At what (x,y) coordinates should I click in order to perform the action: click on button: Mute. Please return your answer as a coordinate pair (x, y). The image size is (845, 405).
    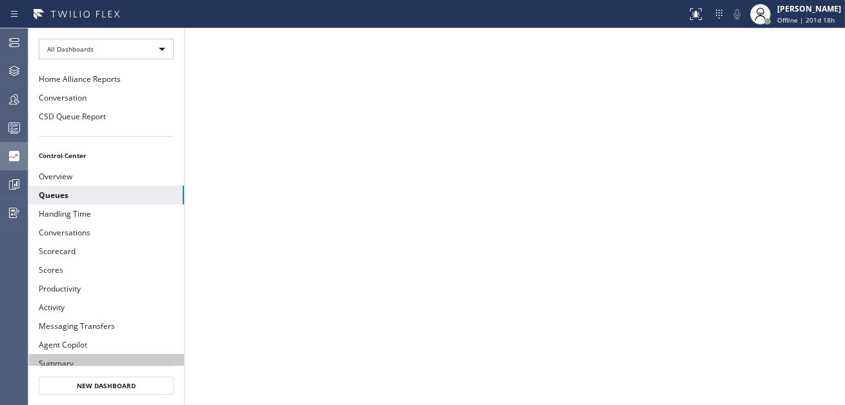
    Looking at the image, I should click on (737, 14).